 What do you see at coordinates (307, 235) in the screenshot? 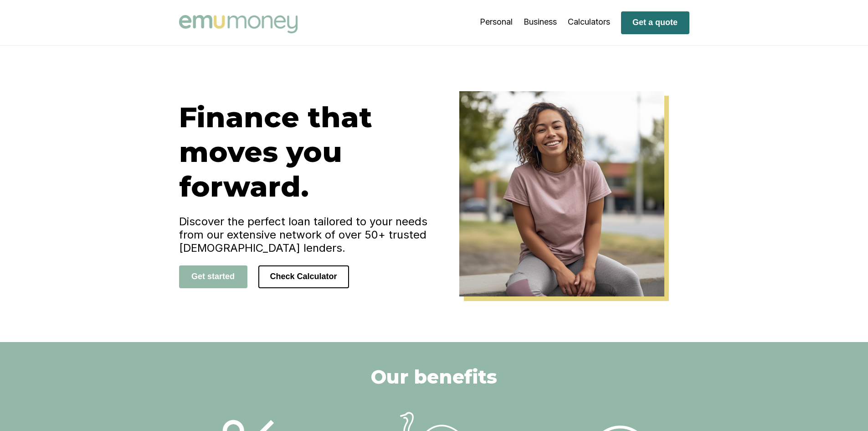
I see `h4: Discover the perfect loan tailored to your needs from our extensive network of over 50+ trusted [...` at bounding box center [307, 235].